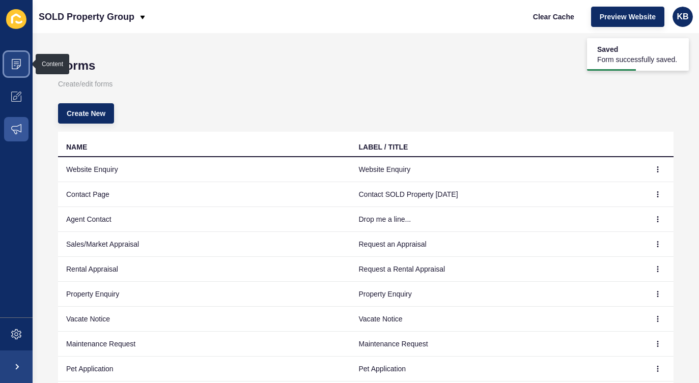 The width and height of the screenshot is (699, 383). I want to click on div: Content, so click(52, 64).